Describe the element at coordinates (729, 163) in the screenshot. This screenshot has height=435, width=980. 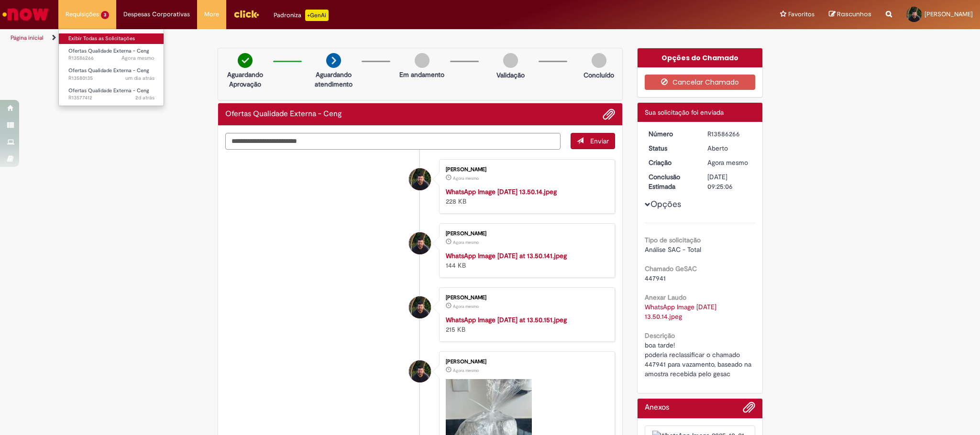
I see `div: 01/10/2025 14:25:01` at that location.